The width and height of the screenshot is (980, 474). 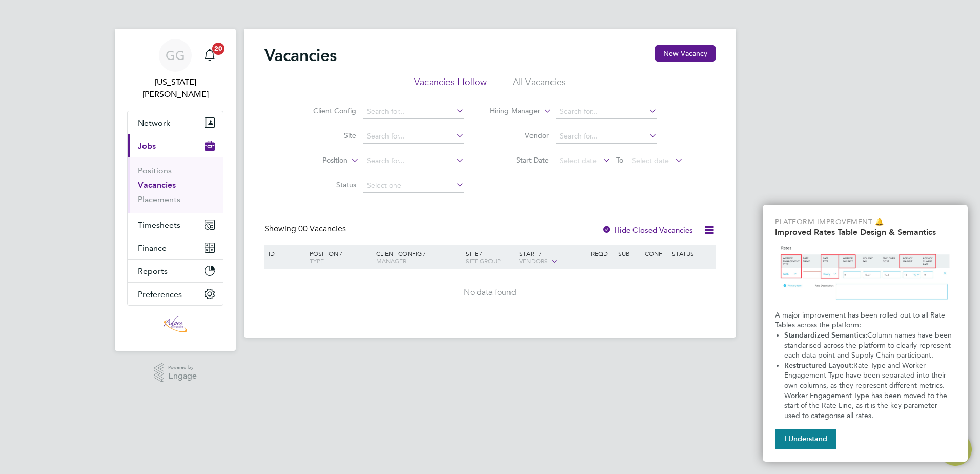 What do you see at coordinates (865, 333) in the screenshot?
I see `div: Improved Rate Table Semantics` at bounding box center [865, 333].